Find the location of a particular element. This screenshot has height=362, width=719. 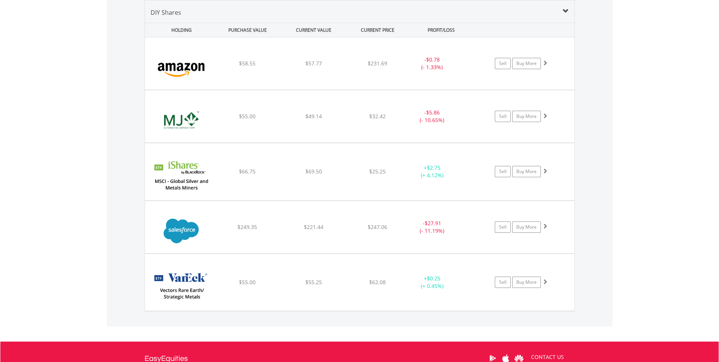

span: $55.25 is located at coordinates (314, 282).